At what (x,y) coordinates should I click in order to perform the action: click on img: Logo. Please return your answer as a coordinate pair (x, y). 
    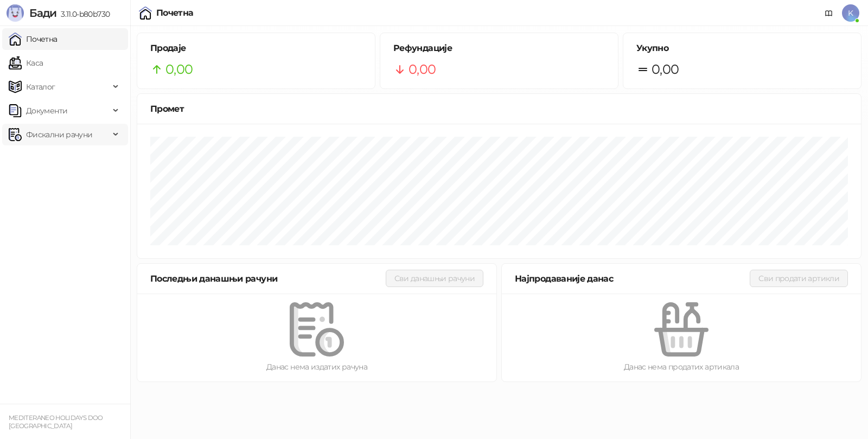
    Looking at the image, I should click on (15, 13).